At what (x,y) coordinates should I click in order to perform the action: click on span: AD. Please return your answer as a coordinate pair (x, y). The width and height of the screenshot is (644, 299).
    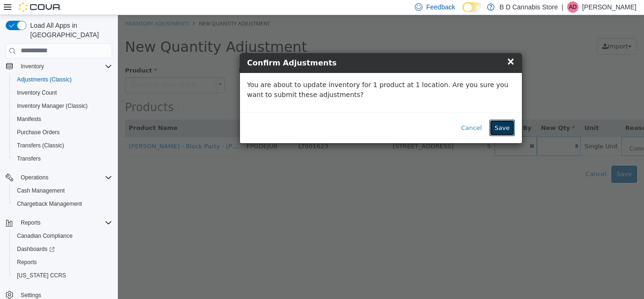
    Looking at the image, I should click on (573, 7).